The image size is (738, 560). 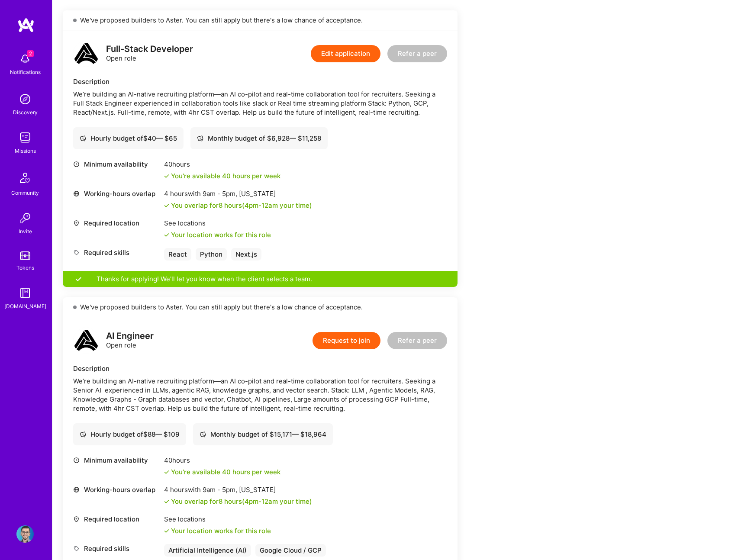 I want to click on div: React, so click(x=178, y=254).